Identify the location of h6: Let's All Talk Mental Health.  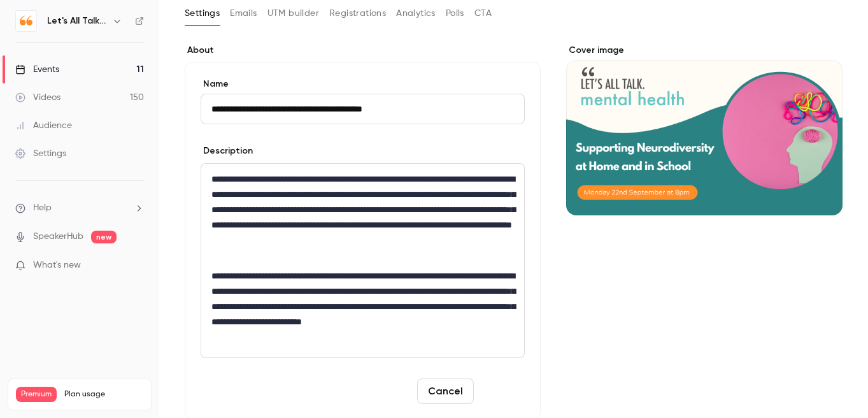
(77, 21).